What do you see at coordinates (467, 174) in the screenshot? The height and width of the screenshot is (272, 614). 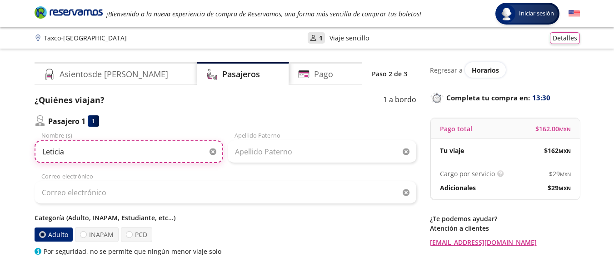 I see `p: Cargo por servicio` at bounding box center [467, 174].